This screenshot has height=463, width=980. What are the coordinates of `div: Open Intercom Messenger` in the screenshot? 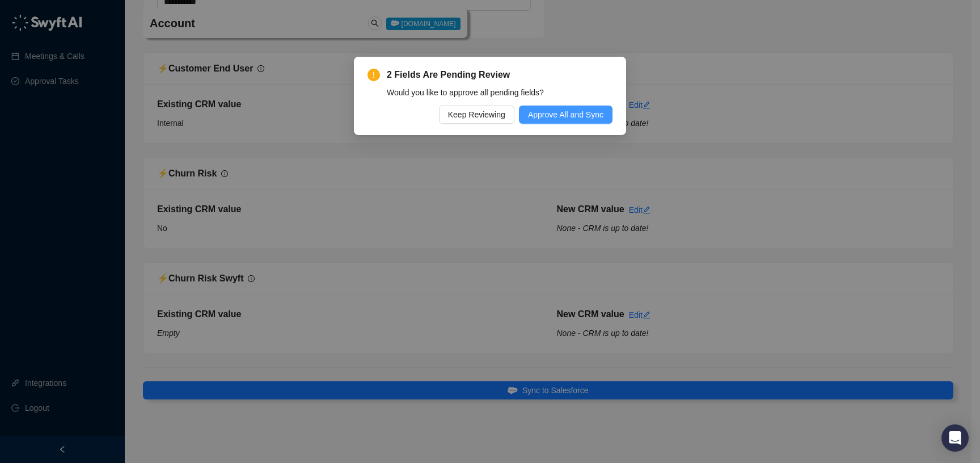 It's located at (955, 438).